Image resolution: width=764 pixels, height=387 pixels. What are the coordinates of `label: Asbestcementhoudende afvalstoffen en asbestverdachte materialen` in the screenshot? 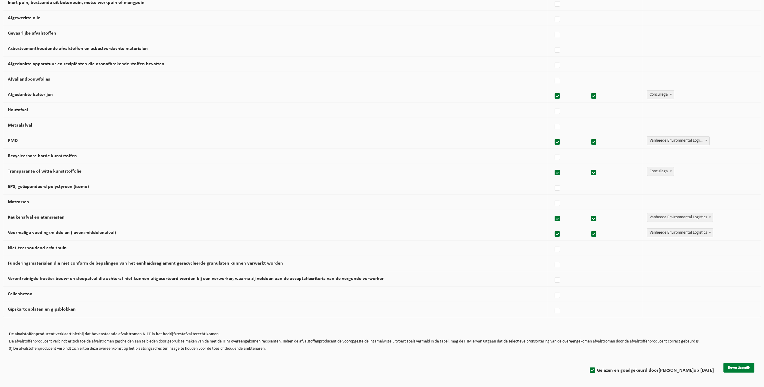 It's located at (78, 49).